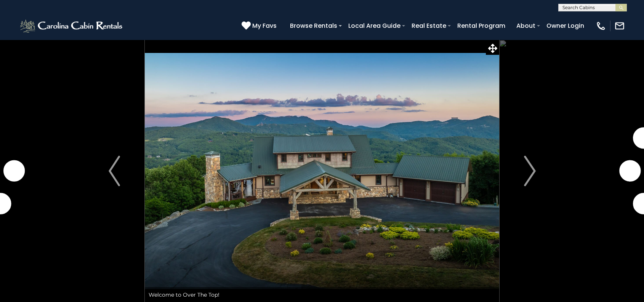 The image size is (644, 302). What do you see at coordinates (429, 26) in the screenshot?
I see `a: Real Estate` at bounding box center [429, 26].